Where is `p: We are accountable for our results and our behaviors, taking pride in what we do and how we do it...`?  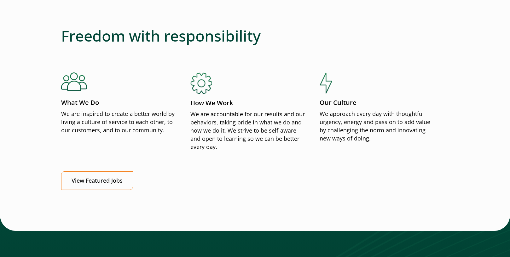 p: We are accountable for our results and our behaviors, taking pride in what we do and how we do it... is located at coordinates (248, 131).